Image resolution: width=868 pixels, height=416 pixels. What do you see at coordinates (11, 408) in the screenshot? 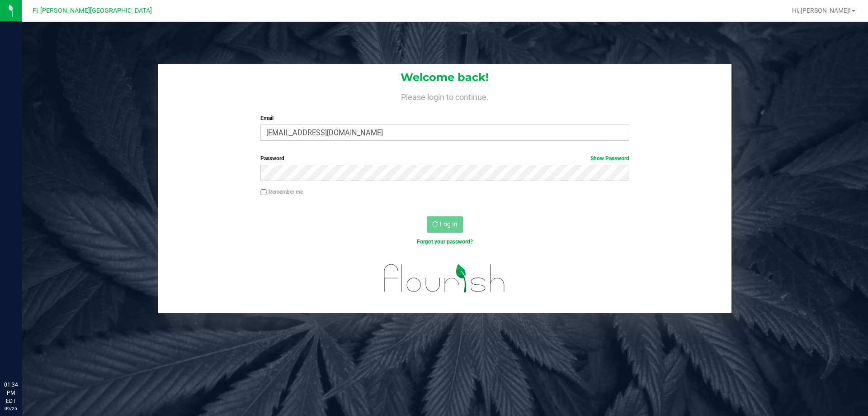
I see `p: 09/25` at bounding box center [11, 408].